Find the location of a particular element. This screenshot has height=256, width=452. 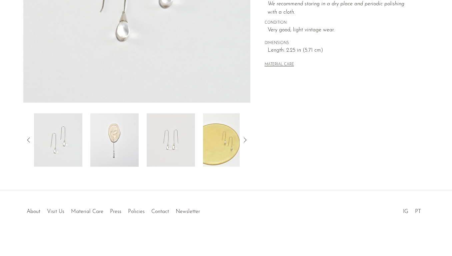

span: CONDITION is located at coordinates (340, 23).